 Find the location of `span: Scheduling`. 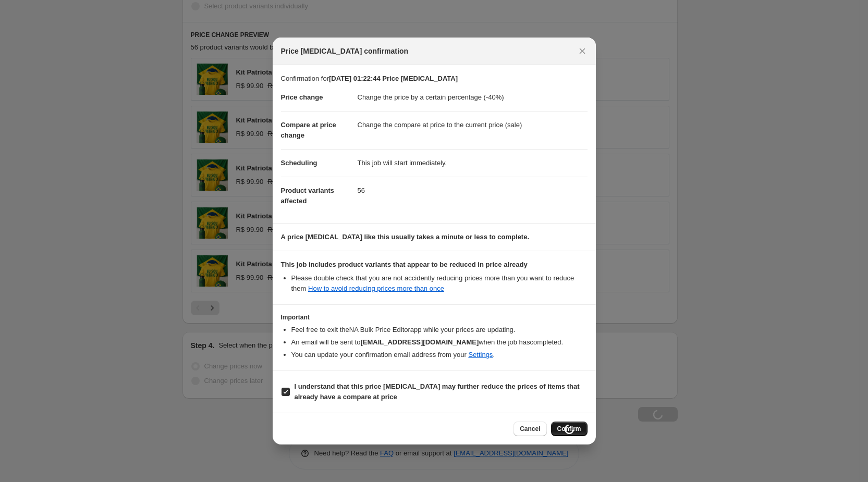

span: Scheduling is located at coordinates (299, 163).